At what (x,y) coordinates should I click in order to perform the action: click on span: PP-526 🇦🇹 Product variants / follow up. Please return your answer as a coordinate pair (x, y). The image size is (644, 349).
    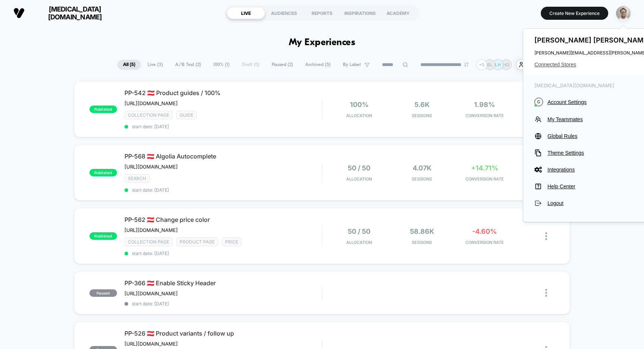
    Looking at the image, I should click on (223, 334).